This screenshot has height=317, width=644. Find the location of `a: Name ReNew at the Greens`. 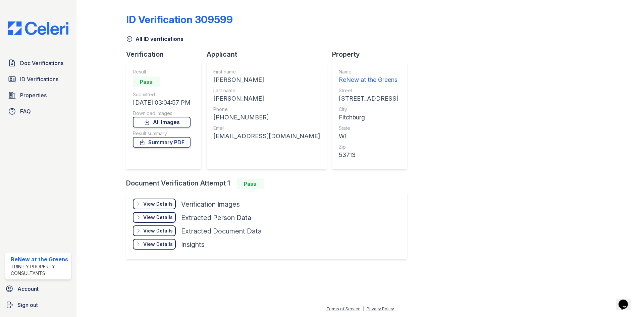

a: Name ReNew at the Greens is located at coordinates (369, 76).